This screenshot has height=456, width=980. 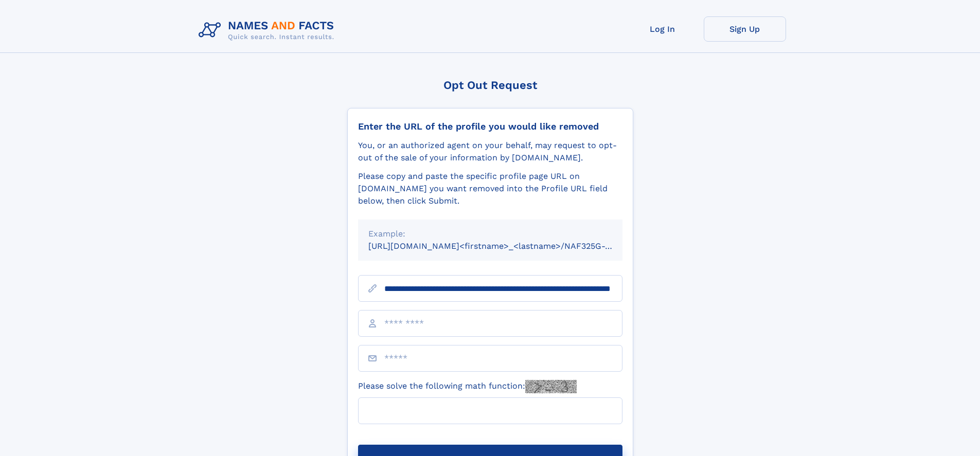 I want to click on div: Example:, so click(x=491, y=234).